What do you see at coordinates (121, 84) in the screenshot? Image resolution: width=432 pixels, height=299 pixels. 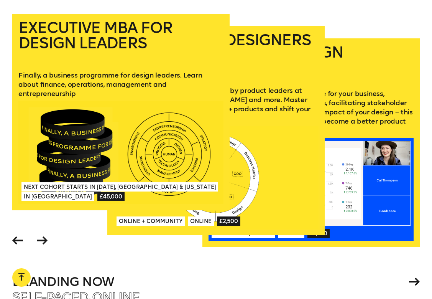 I see `p: Finally, a business programme for design leaders. Learn about finance, operations, management and...` at bounding box center [121, 84].